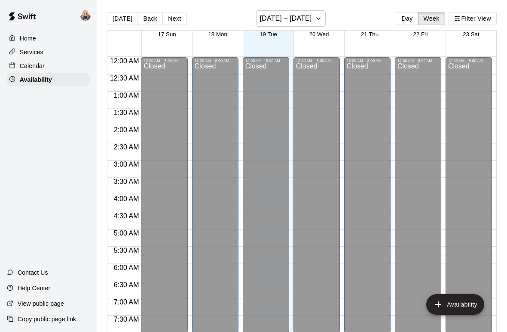  What do you see at coordinates (126, 181) in the screenshot?
I see `span: 3:30 AM` at bounding box center [126, 181].